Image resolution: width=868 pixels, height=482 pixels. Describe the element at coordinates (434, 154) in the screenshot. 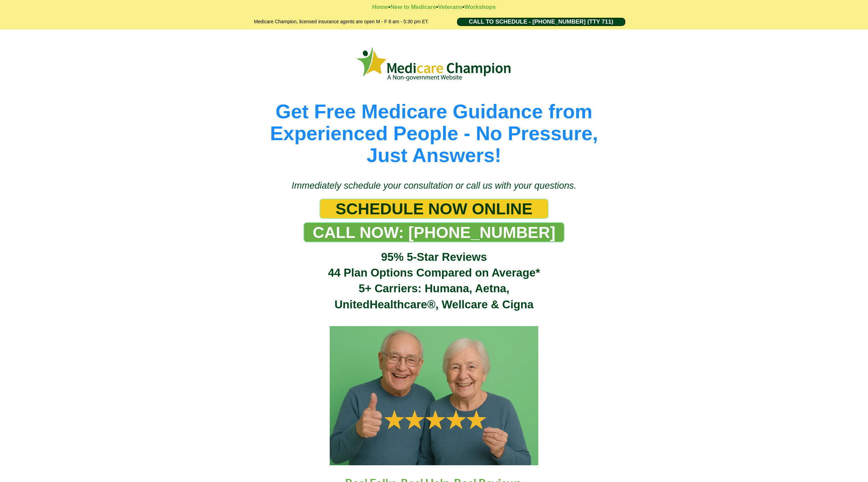

I see `span: Just Answers!` at that location.